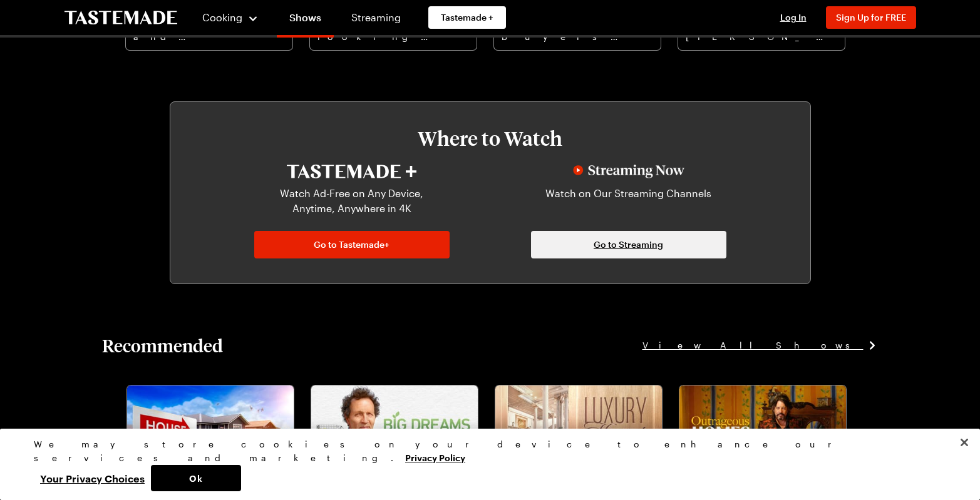 This screenshot has width=980, height=500. Describe the element at coordinates (760, 345) in the screenshot. I see `a: View All Shows` at that location.